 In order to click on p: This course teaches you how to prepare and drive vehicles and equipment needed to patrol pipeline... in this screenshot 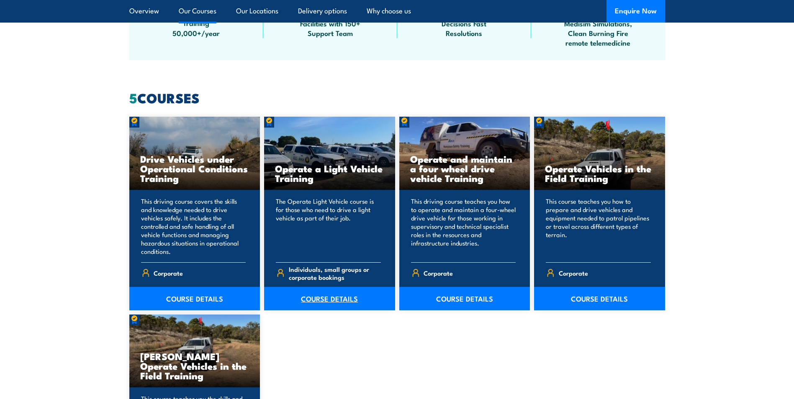, I will do `click(598, 226)`.